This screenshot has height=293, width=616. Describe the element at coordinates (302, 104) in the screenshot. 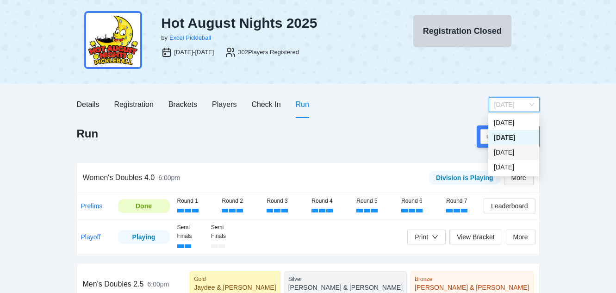

I see `div: Run` at that location.